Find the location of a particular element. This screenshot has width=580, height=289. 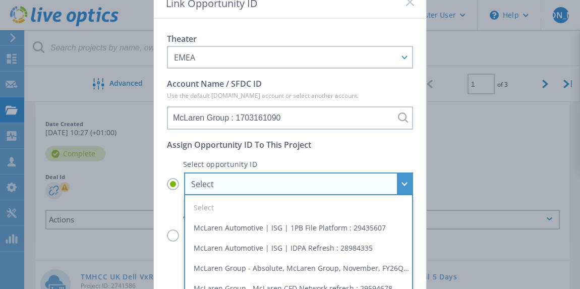

div: Select is located at coordinates (293, 184).